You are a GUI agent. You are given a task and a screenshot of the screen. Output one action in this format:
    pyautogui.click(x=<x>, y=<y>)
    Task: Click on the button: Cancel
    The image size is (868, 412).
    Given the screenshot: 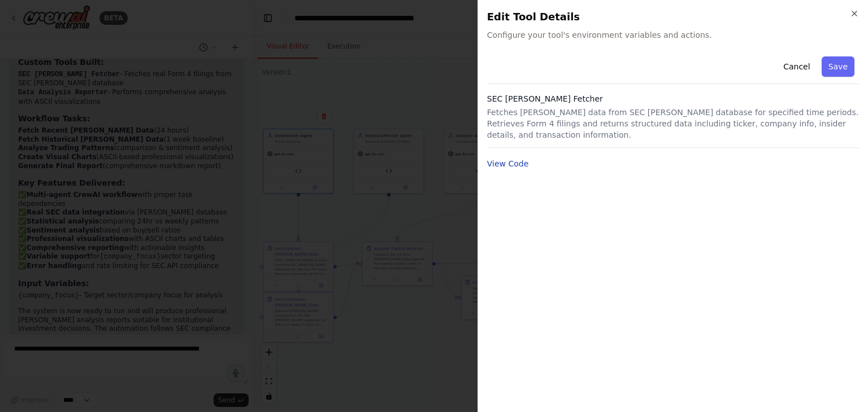 What is the action you would take?
    pyautogui.click(x=796, y=67)
    